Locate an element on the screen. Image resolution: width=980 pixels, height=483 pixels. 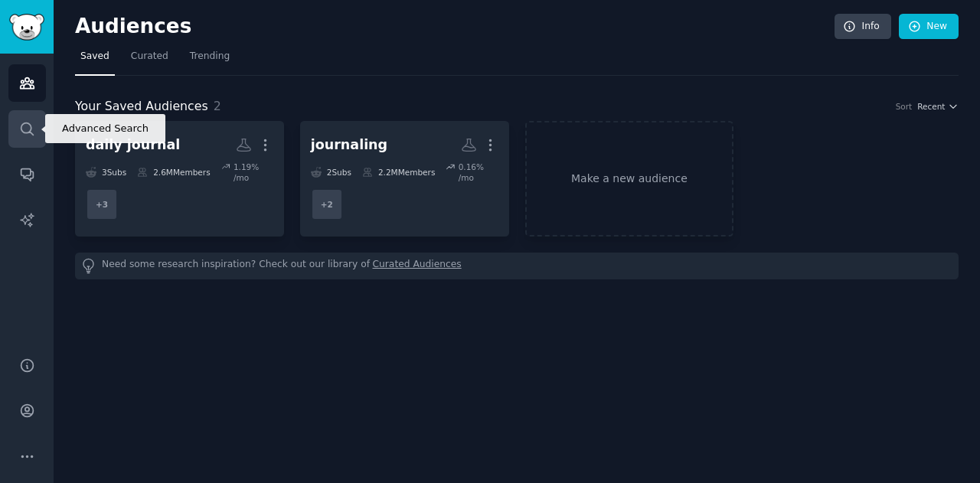
button: Recent is located at coordinates (938, 106).